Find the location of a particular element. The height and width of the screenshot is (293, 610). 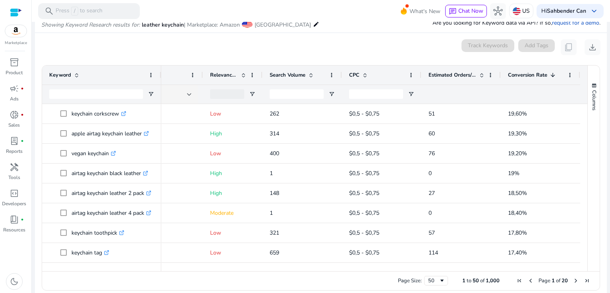

span: 321 is located at coordinates (274, 233).